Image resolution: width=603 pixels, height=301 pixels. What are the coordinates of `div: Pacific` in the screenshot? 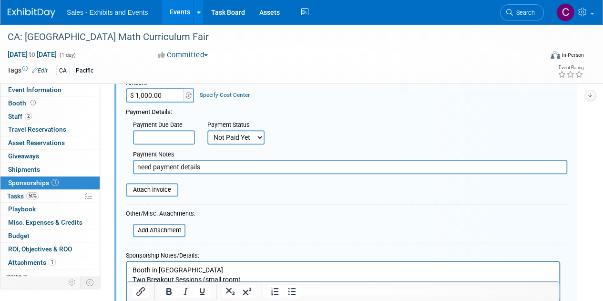 It's located at (84, 71).